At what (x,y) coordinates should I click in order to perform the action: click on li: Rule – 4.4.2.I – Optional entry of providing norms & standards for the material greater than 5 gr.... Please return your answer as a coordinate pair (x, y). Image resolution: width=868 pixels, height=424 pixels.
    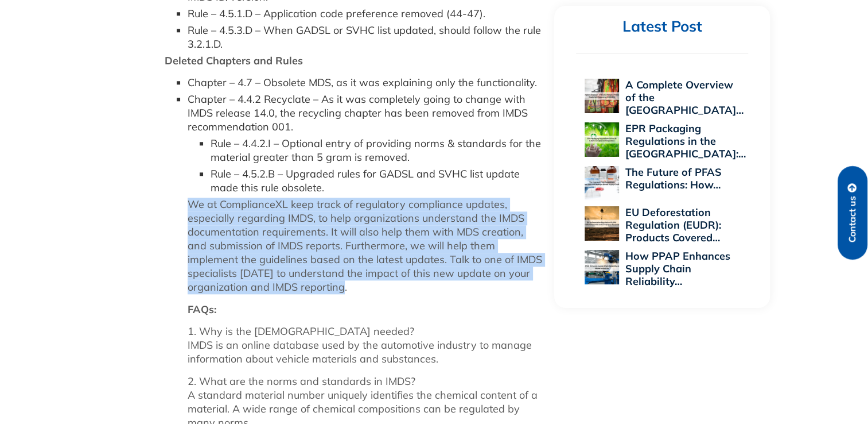
    Looking at the image, I should click on (377, 150).